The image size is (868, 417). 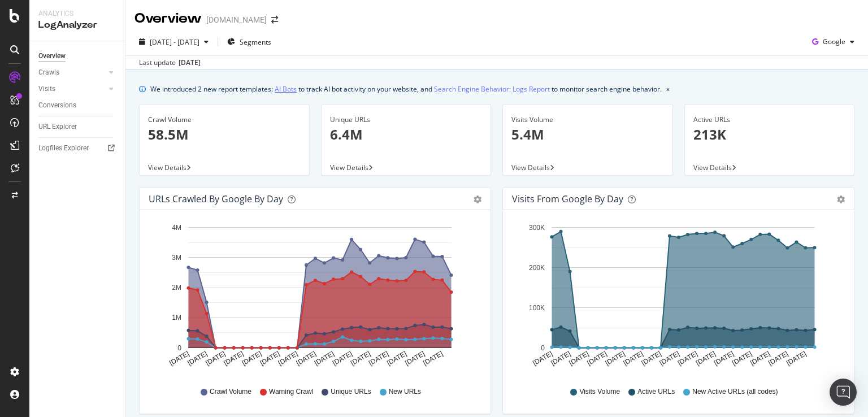 I want to click on a: Conversions, so click(x=77, y=105).